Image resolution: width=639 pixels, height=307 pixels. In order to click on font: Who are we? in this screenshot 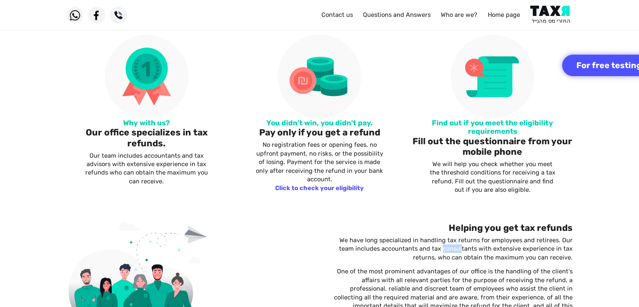, I will do `click(459, 15)`.